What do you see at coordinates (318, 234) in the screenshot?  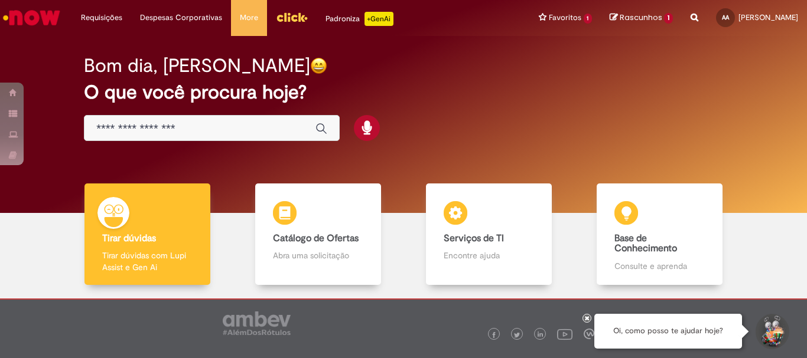 I see `a: Catálogo de Ofertas Abra uma solicitação` at bounding box center [318, 234].